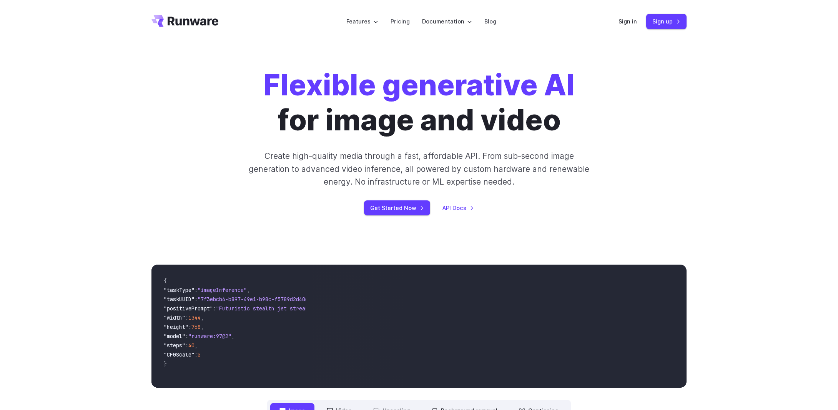 The image size is (838, 410). What do you see at coordinates (199, 354) in the screenshot?
I see `span: 5` at bounding box center [199, 354].